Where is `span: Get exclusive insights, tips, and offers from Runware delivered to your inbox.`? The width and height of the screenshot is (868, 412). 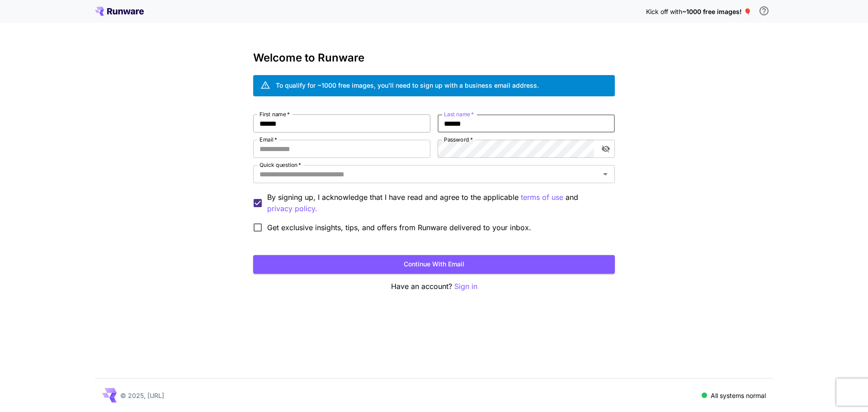
span: Get exclusive insights, tips, and offers from Runware delivered to your inbox. is located at coordinates (399, 227).